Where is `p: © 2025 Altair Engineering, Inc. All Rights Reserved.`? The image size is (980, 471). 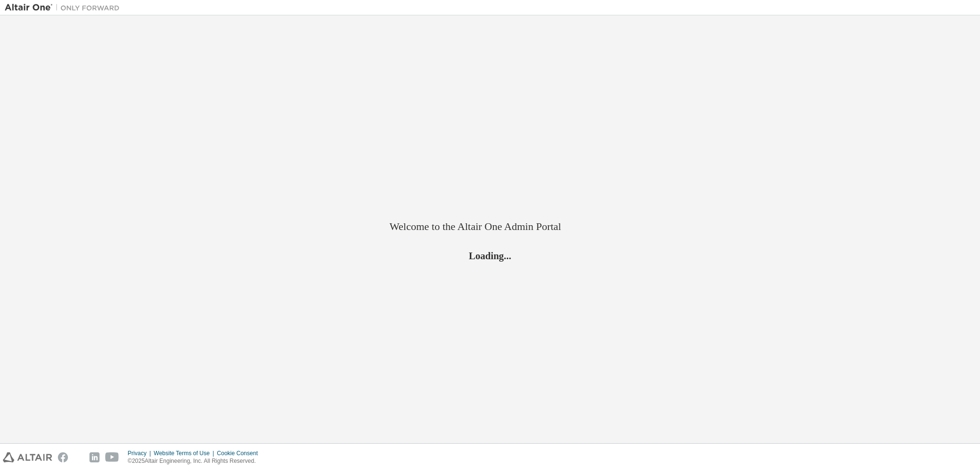
p: © 2025 Altair Engineering, Inc. All Rights Reserved. is located at coordinates (196, 460).